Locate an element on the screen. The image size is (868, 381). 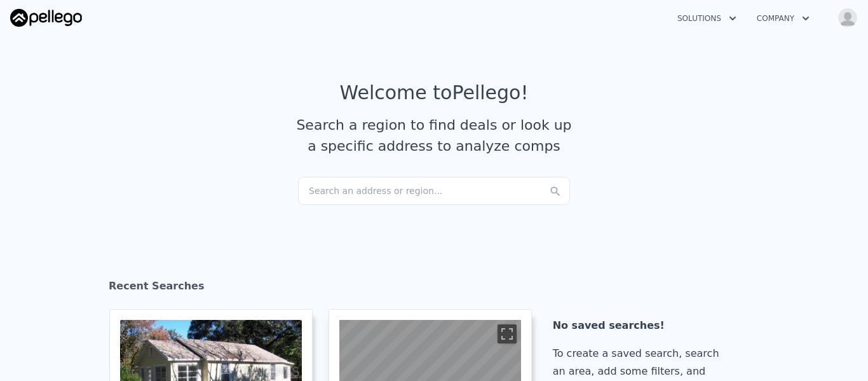
img: Pellego is located at coordinates (46, 18).